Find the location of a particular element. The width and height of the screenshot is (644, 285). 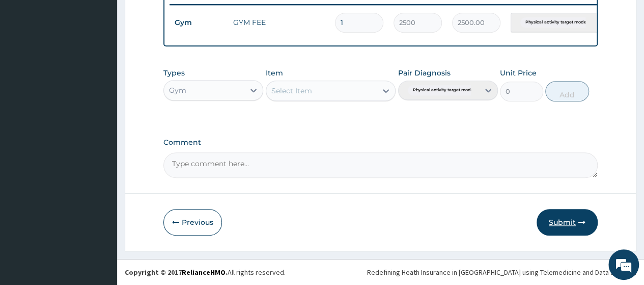

label: Item is located at coordinates (274, 73).